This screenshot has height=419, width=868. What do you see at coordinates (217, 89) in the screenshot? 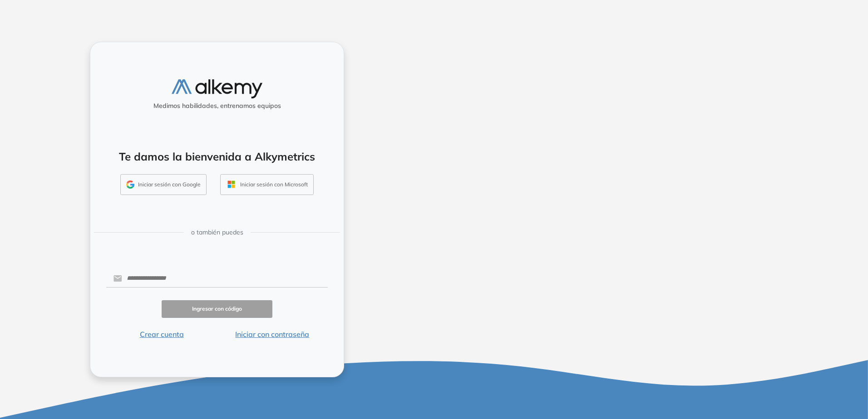
I see `img: logo-alkemy` at bounding box center [217, 89].